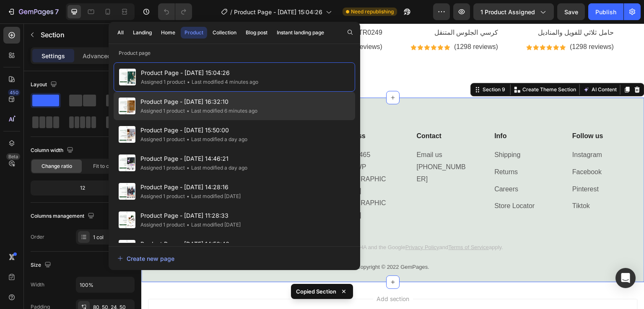  Describe the element at coordinates (142, 33) in the screenshot. I see `button: Landing` at that location.